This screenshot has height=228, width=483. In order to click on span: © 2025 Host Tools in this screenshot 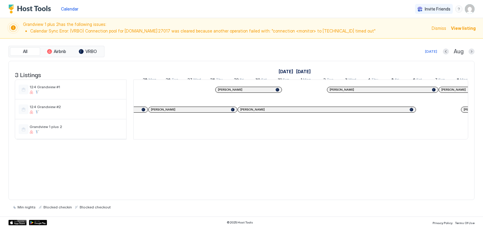, I will do `click(239, 223)`.